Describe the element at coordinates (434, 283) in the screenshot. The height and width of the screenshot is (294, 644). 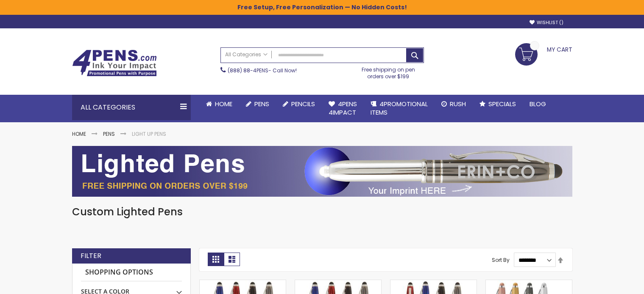
I see `a: Vivano Duo Pen with Stylus - ColorJet` at that location.